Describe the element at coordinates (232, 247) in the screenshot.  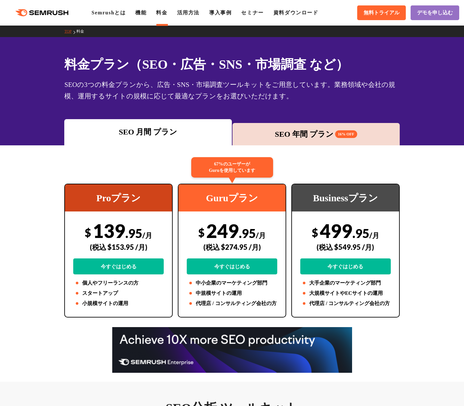
I see `div: 249` at that location.